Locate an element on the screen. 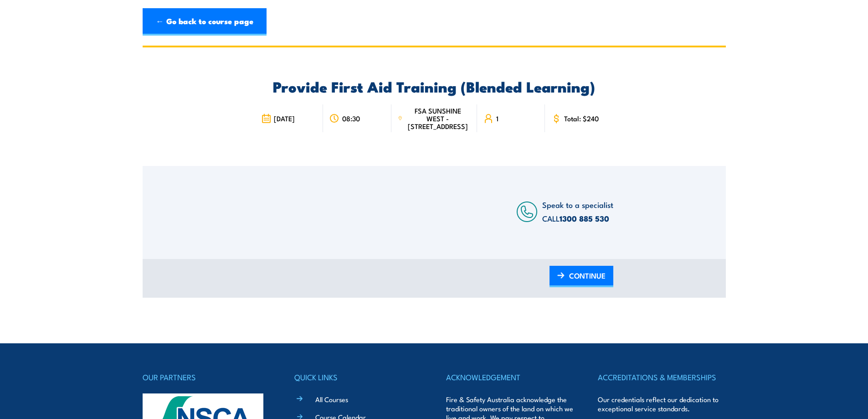 The height and width of the screenshot is (419, 868). a: ← Go back to course page is located at coordinates (204, 22).